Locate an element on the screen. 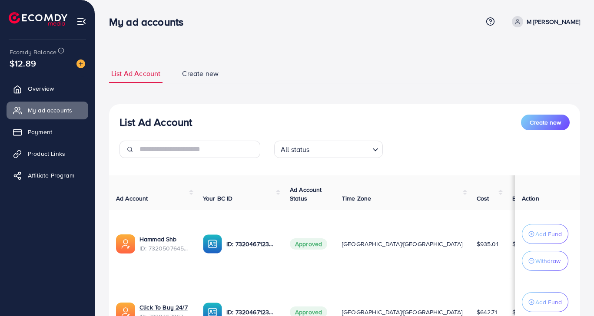  span: Payment is located at coordinates (40, 132).